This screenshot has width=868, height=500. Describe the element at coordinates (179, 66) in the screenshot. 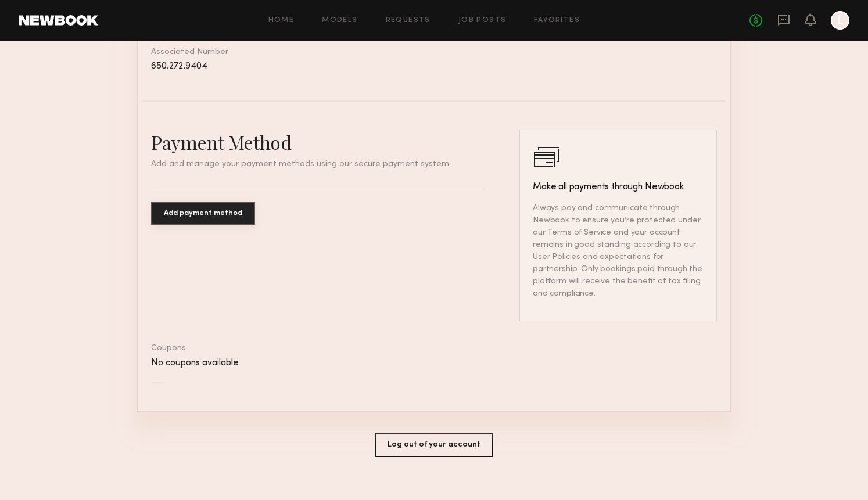

I see `span: 650.272.9404` at that location.